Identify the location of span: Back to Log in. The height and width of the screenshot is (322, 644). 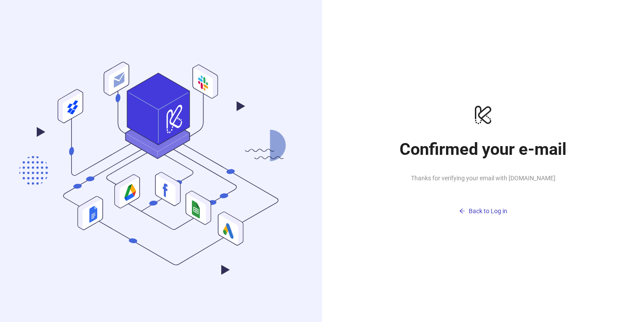
(488, 211).